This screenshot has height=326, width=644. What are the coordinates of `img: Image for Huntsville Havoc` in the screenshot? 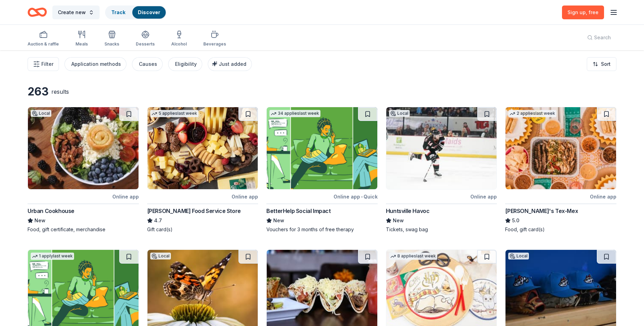 It's located at (441, 148).